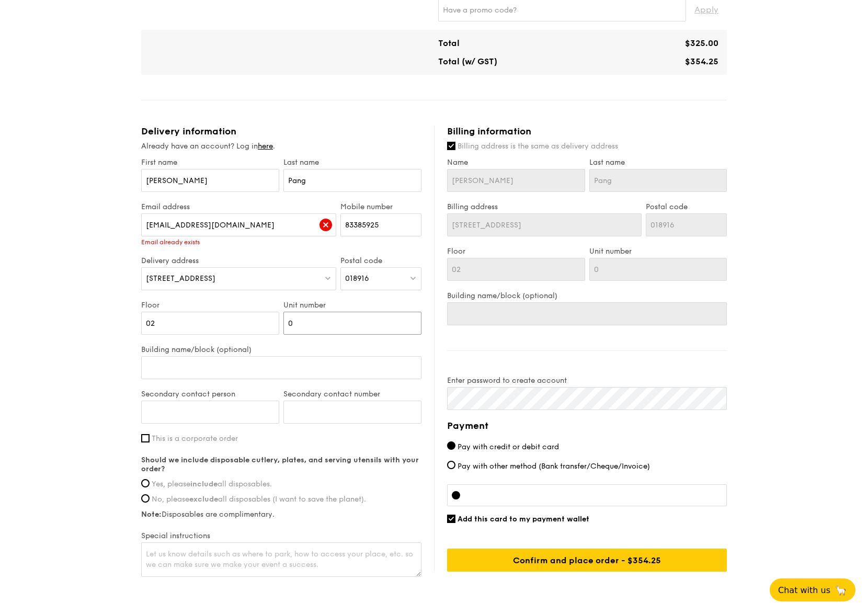  What do you see at coordinates (702, 61) in the screenshot?
I see `span: $354.25` at bounding box center [702, 61].